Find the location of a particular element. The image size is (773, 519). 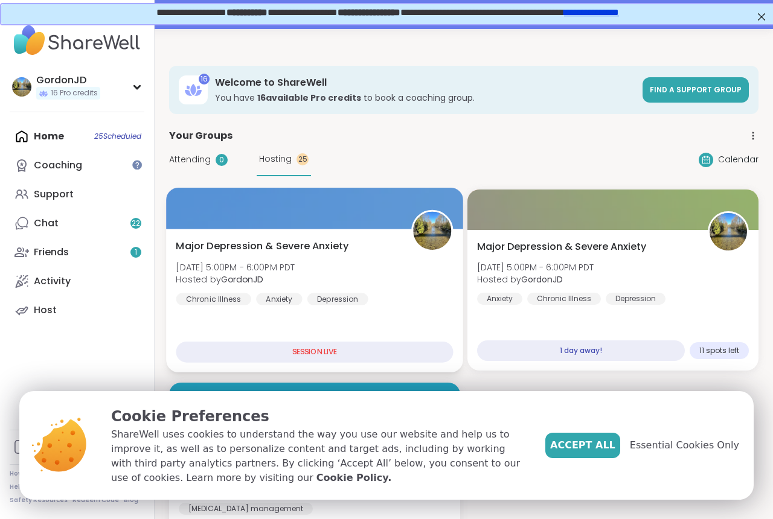

div: 25 is located at coordinates (302, 159).